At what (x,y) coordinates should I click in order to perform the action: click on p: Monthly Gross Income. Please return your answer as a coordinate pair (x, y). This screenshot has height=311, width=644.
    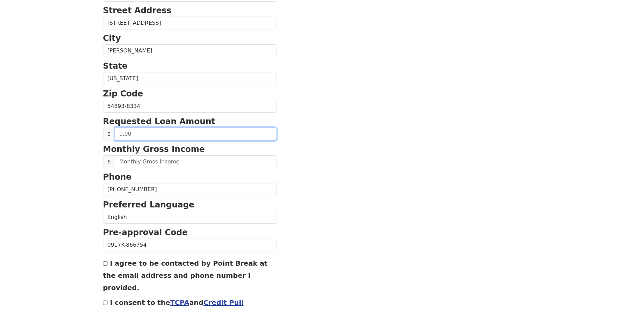
    Looking at the image, I should click on (190, 149).